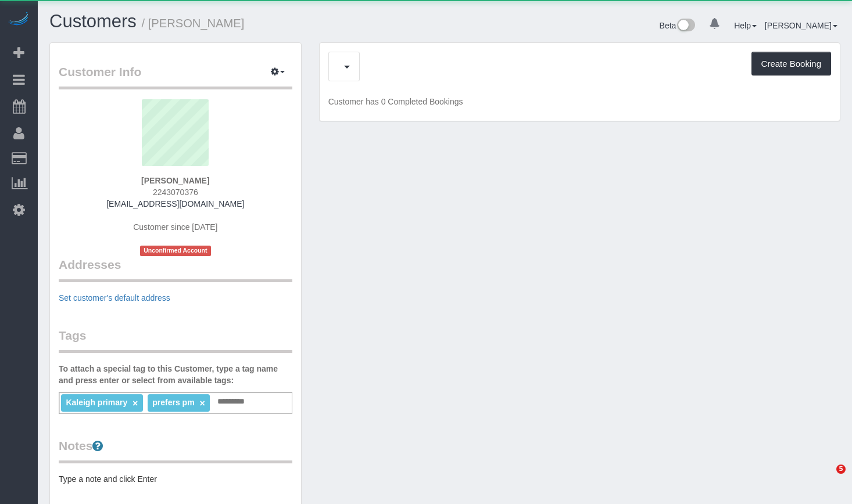  Describe the element at coordinates (176, 192) in the screenshot. I see `span: 2243070376` at that location.